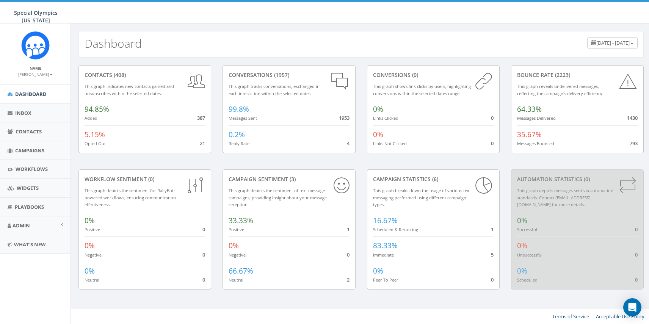 The image size is (649, 324). Describe the element at coordinates (145, 179) in the screenshot. I see `div: Workflow Sentiment` at that location.